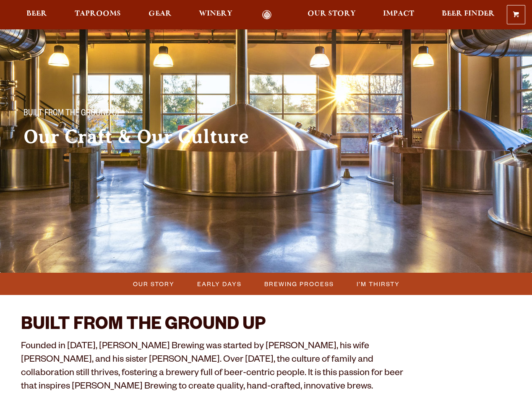 This screenshot has height=394, width=532. Describe the element at coordinates (468, 14) in the screenshot. I see `span: Beer Finder` at that location.